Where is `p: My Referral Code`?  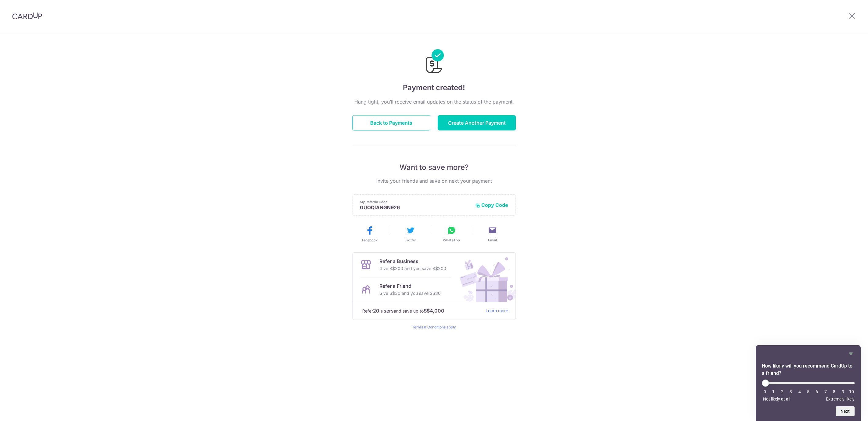 p: My Referral Code is located at coordinates (415, 202).